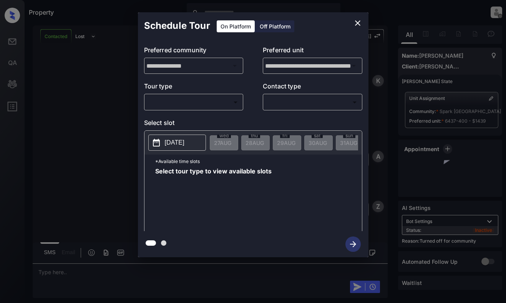  What do you see at coordinates (357, 23) in the screenshot?
I see `button: close` at bounding box center [357, 23].